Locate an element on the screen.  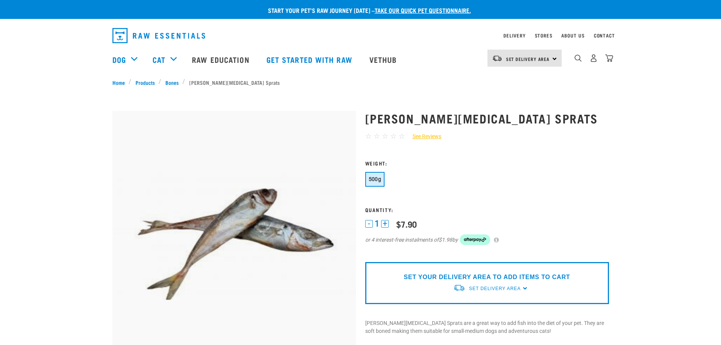
span: 500g is located at coordinates (375, 179).